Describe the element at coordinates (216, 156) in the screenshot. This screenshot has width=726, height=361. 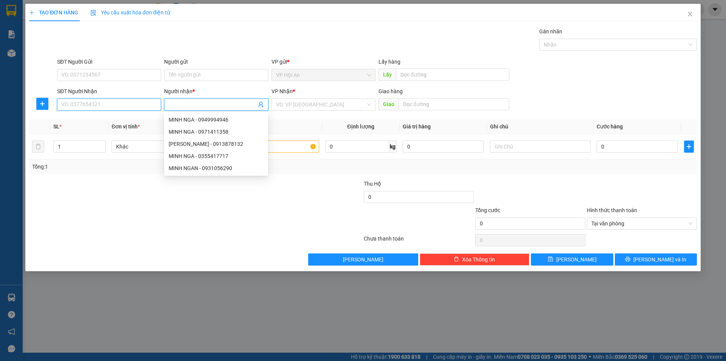
I see `div: MINH NGA - 0355417717` at that location.